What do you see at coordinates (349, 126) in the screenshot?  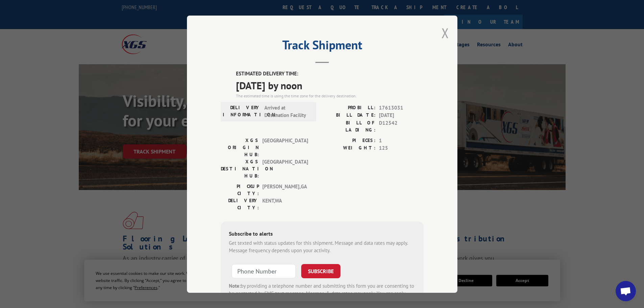 I see `label: BILL OF LADING:` at bounding box center [349, 126].